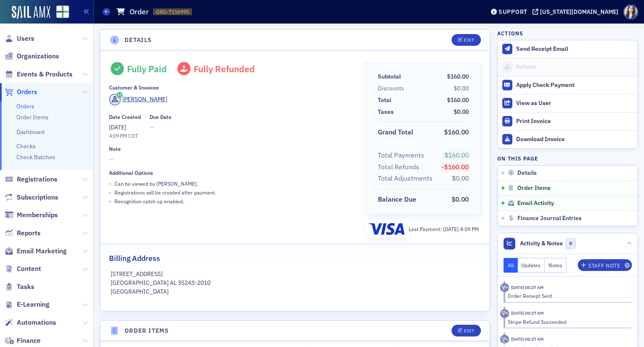 The height and width of the screenshot is (347, 644). I want to click on span: Total Payments, so click(403, 155).